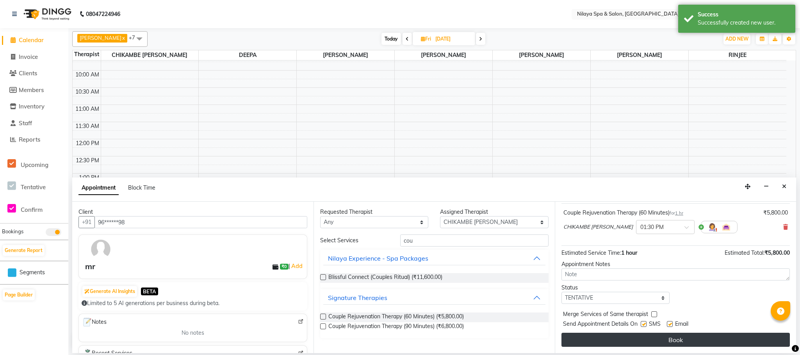 The image size is (800, 355). What do you see at coordinates (34, 140) in the screenshot?
I see `a: Reports` at bounding box center [34, 140].